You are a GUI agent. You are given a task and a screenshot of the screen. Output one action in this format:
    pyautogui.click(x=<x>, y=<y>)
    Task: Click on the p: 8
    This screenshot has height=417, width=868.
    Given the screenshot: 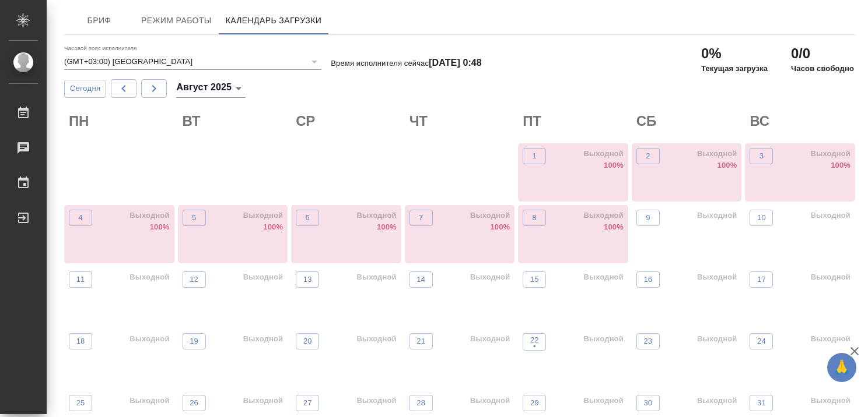 What is the action you would take?
    pyautogui.click(x=534, y=218)
    